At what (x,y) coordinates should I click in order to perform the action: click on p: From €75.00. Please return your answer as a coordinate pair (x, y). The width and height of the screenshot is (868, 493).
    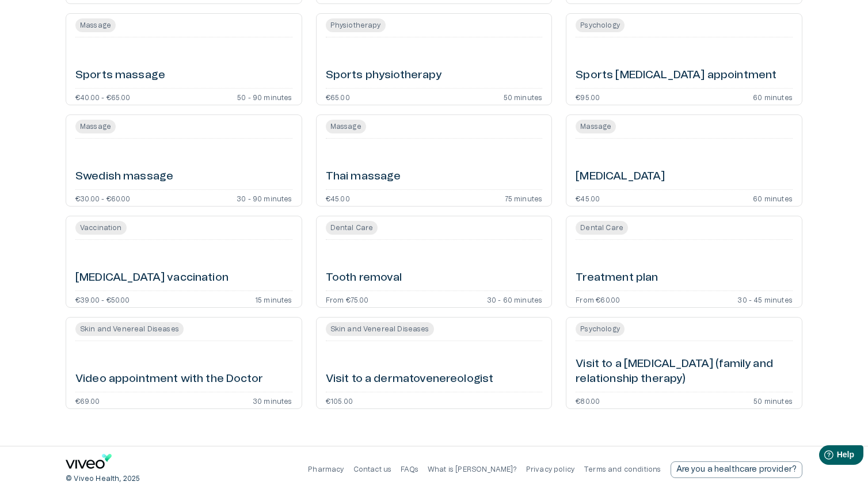
    Looking at the image, I should click on (347, 299).